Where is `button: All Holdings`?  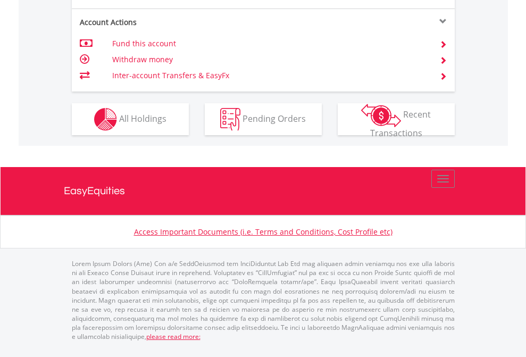
button: All Holdings is located at coordinates (130, 119).